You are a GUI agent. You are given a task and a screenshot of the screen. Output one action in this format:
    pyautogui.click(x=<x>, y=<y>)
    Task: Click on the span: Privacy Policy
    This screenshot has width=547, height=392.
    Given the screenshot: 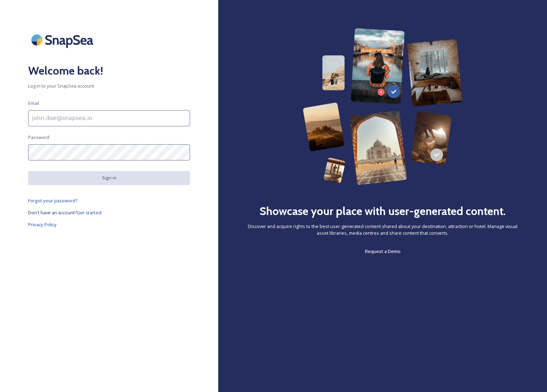 What is the action you would take?
    pyautogui.click(x=42, y=224)
    